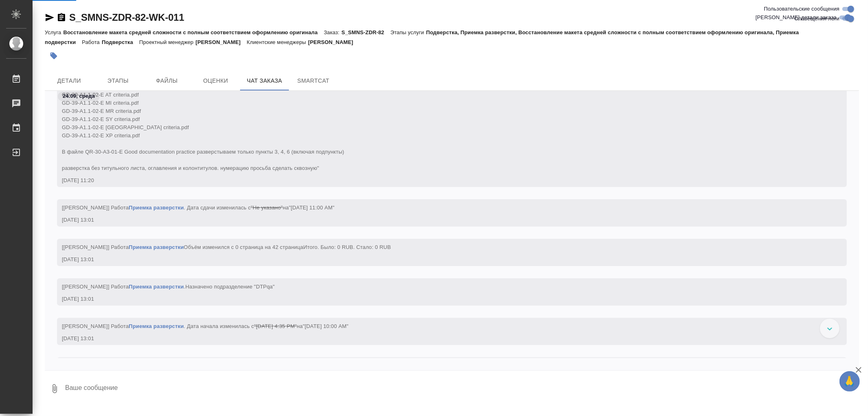  Describe the element at coordinates (347, 247) in the screenshot. I see `span: Итого. Было: 0 RUB. Стало: 0 RUB` at that location.